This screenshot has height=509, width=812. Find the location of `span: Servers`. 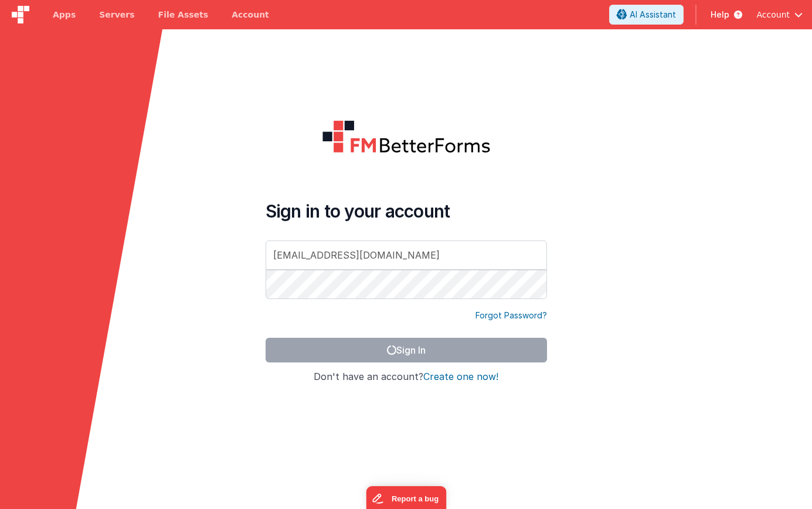

span: Servers is located at coordinates (117, 15).